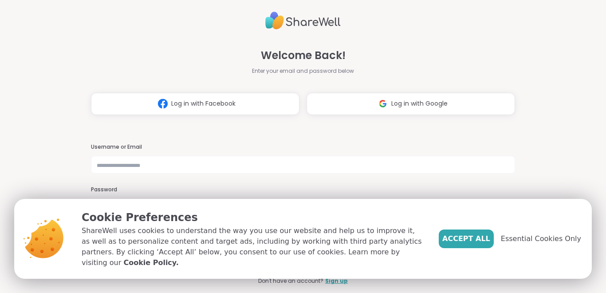 This screenshot has width=606, height=293. What do you see at coordinates (151, 262) in the screenshot?
I see `a: Cookie Policy.` at bounding box center [151, 262].